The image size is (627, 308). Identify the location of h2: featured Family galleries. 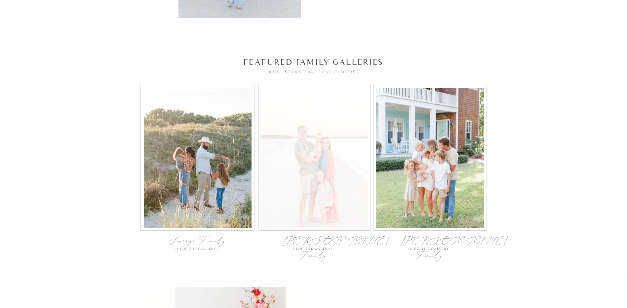
(313, 61).